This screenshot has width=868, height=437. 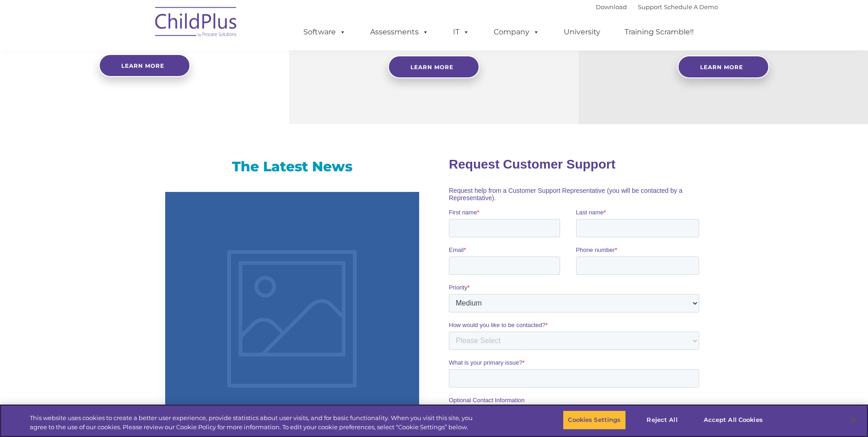 I want to click on a: Download, so click(x=612, y=7).